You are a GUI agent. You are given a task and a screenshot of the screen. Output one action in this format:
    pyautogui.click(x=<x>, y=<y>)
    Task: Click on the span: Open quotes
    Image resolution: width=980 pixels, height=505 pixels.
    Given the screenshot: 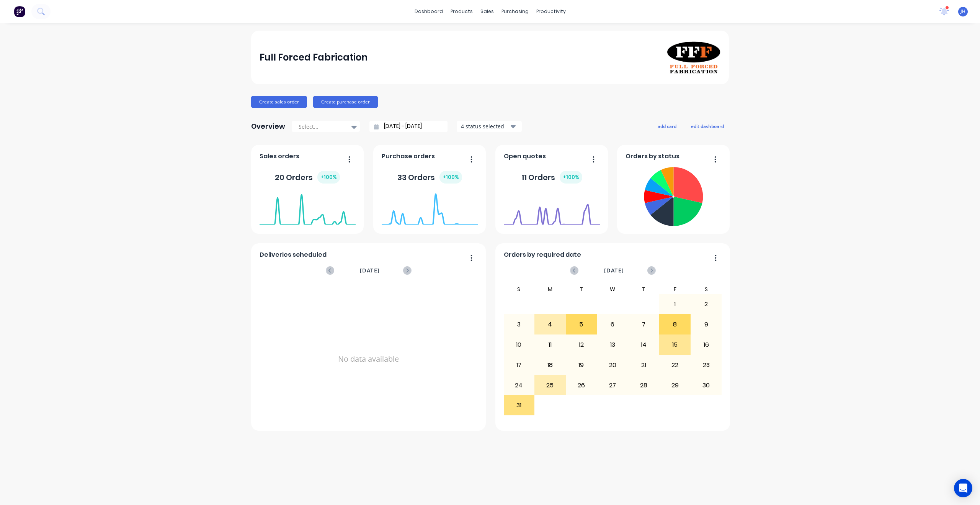 What is the action you would take?
    pyautogui.click(x=525, y=156)
    